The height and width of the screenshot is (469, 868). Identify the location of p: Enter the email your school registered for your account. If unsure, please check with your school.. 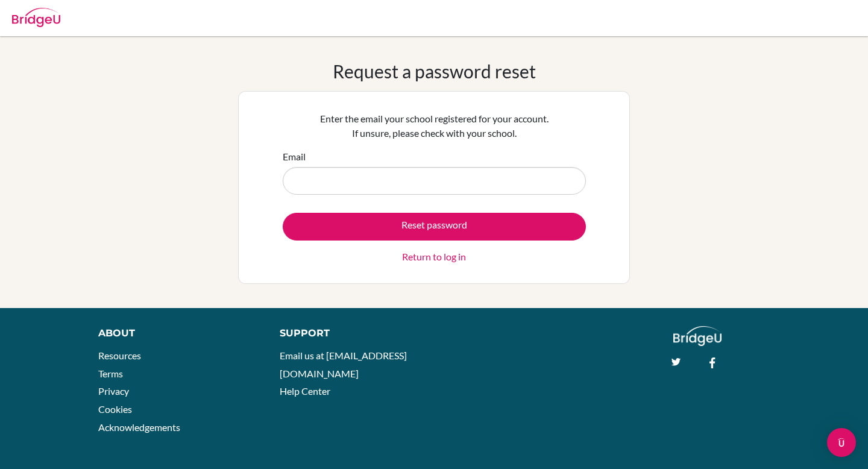
(434, 126).